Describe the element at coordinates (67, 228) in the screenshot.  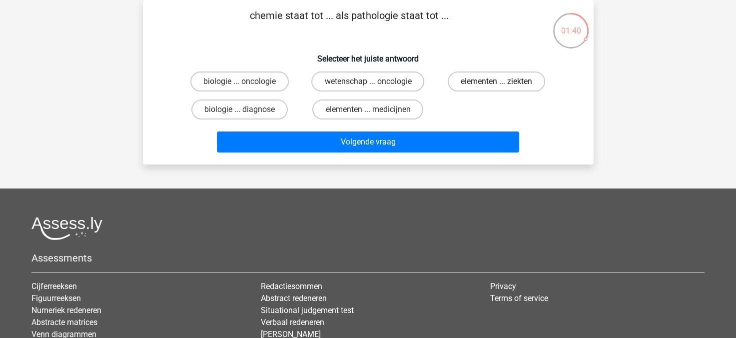
I see `img: Assessly logo` at that location.